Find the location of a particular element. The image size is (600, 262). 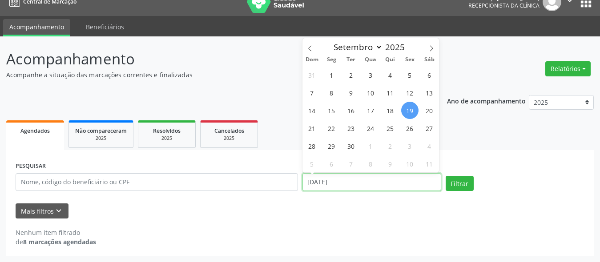

span: Setembro 6, 2025 is located at coordinates (429, 75).